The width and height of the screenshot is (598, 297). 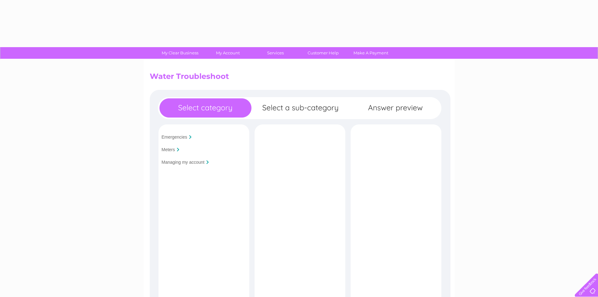 What do you see at coordinates (299, 78) in the screenshot?
I see `h2: Water Troubleshoot` at bounding box center [299, 78].